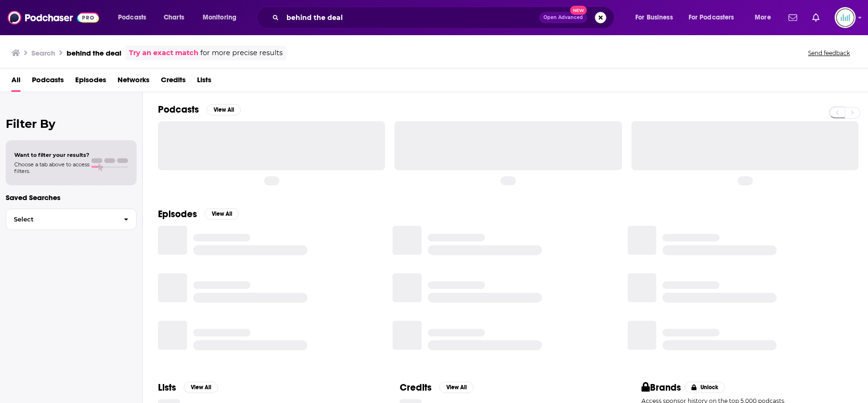 The height and width of the screenshot is (403, 868). What do you see at coordinates (53, 18) in the screenshot?
I see `img: Podchaser - Follow, Share and Rate Podcasts` at bounding box center [53, 18].